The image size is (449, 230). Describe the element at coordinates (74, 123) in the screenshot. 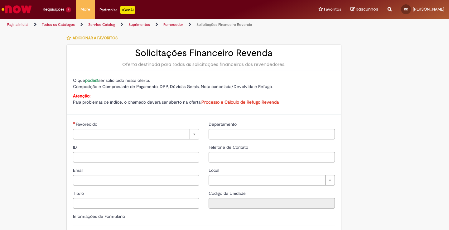

I see `span: Necessários` at that location.